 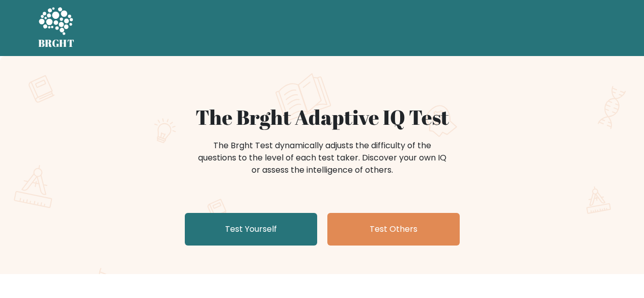 What do you see at coordinates (322, 117) in the screenshot?
I see `h1: The Brght Adaptive IQ Test` at bounding box center [322, 117].